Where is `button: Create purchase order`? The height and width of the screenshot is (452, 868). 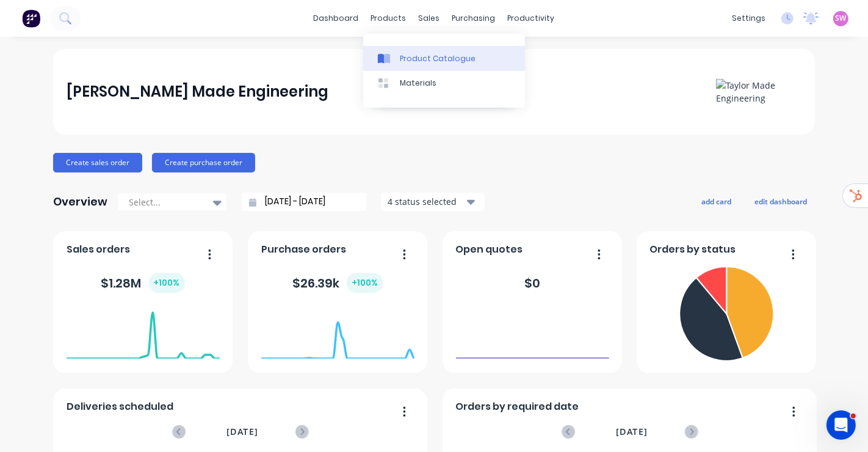
button: Create purchase order is located at coordinates (203, 163).